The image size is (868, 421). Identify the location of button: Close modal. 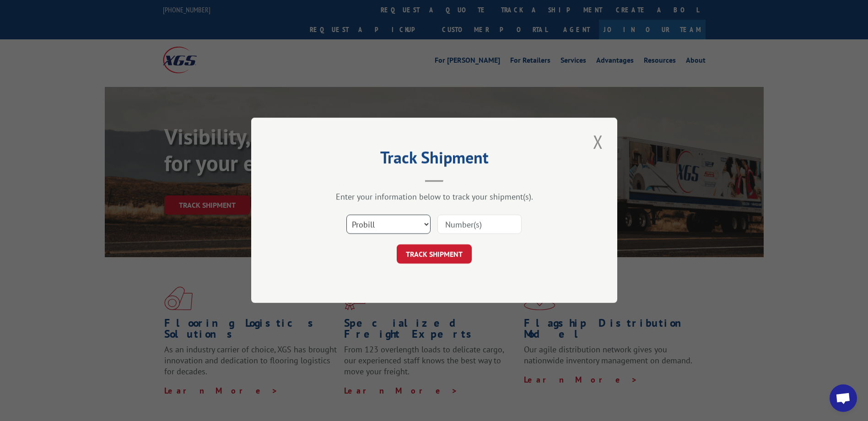
(598, 142).